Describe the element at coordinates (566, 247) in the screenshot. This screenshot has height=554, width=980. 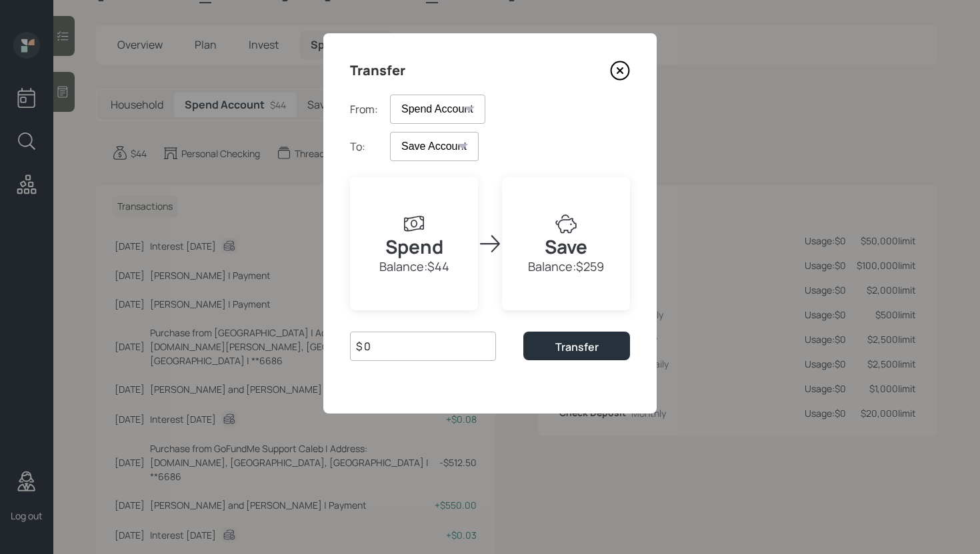
I see `h2: Save` at that location.